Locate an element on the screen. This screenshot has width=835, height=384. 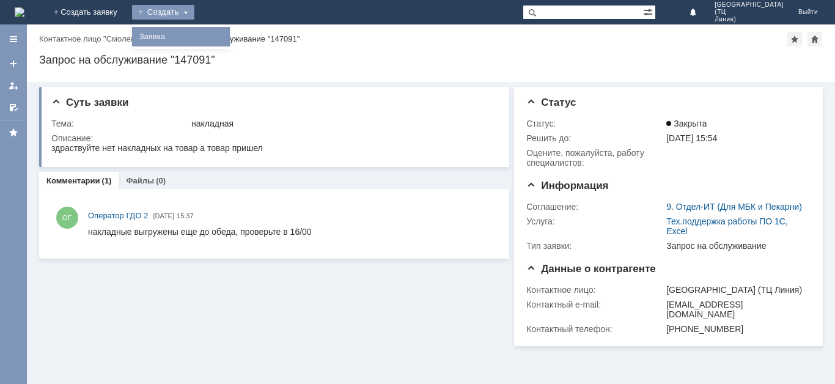
a: Оператор ГДО 2 is located at coordinates (118, 216).